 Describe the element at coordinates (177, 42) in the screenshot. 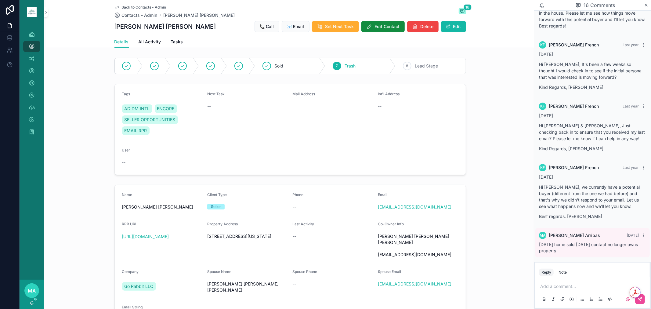

I see `span: Tasks` at that location.